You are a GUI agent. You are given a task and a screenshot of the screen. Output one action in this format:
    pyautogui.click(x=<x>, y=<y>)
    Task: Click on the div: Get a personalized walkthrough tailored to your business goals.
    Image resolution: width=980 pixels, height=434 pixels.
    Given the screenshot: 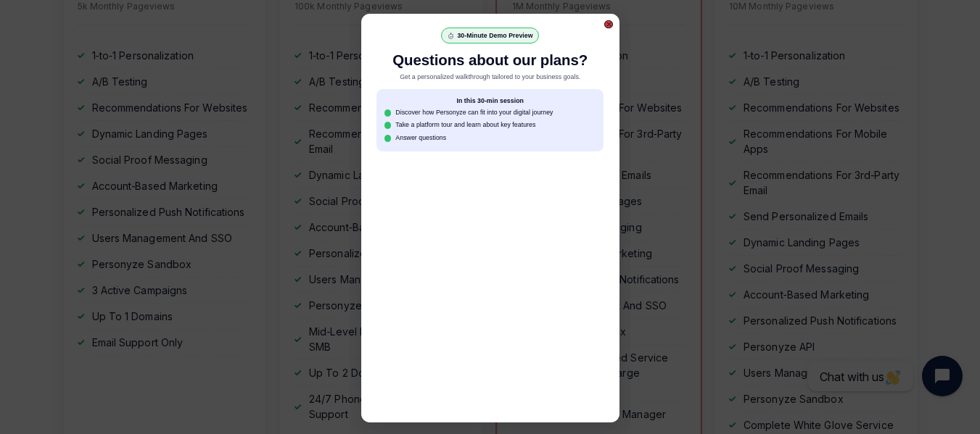 What is the action you would take?
    pyautogui.click(x=490, y=77)
    